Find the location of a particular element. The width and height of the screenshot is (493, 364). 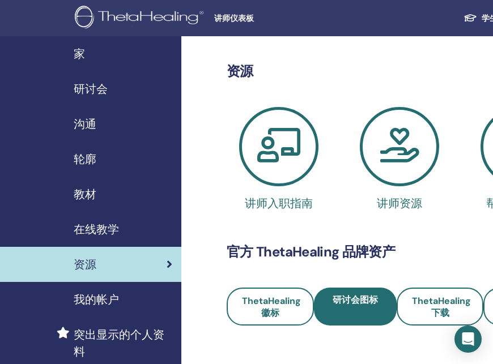

h4: 讲师入职指南 is located at coordinates (278, 204).